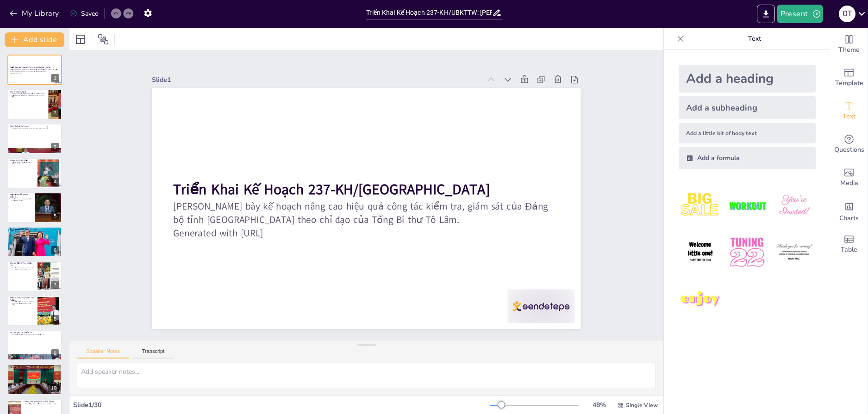 Image resolution: width=868 pixels, height=414 pixels. I want to click on p: Chuyển trọng tâm sang phòng ngừa và cảnh báo vi phạm, so click(21, 199).